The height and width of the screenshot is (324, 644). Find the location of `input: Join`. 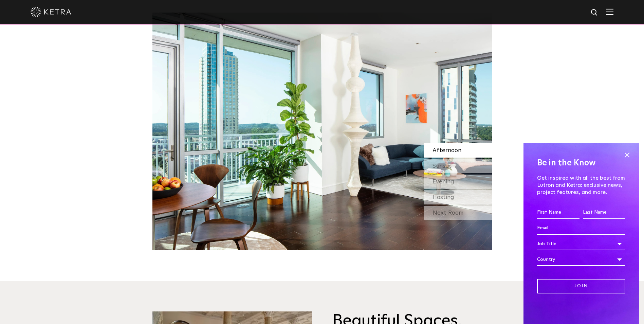

input: Join is located at coordinates (581, 286).